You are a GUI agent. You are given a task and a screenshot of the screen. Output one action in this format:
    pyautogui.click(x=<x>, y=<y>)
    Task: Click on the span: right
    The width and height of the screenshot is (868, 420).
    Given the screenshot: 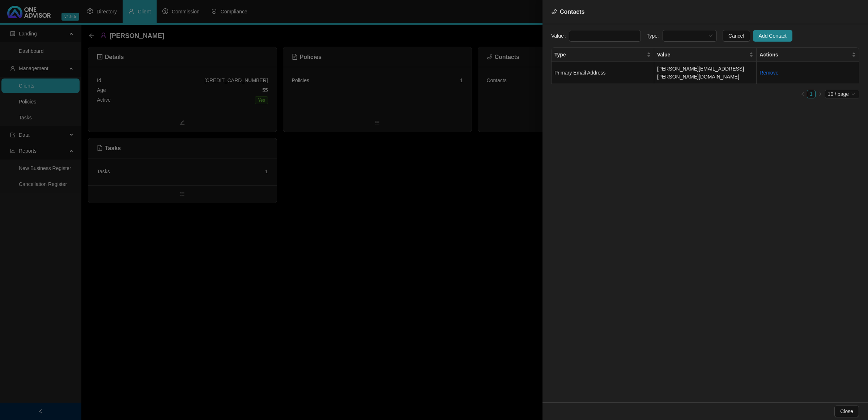 What is the action you would take?
    pyautogui.click(x=820, y=94)
    